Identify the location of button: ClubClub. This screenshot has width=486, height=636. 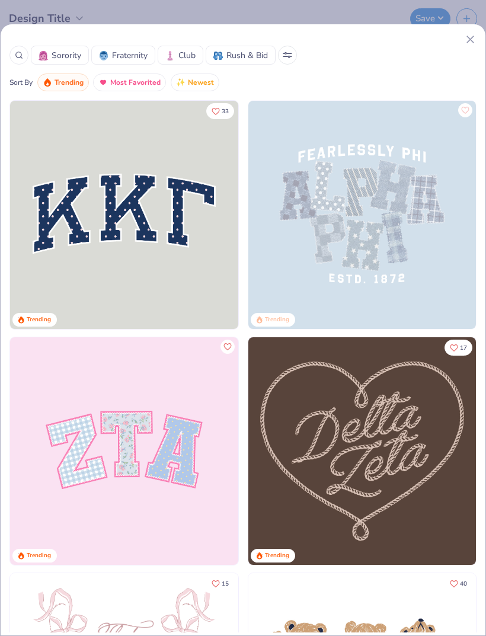
(180, 55).